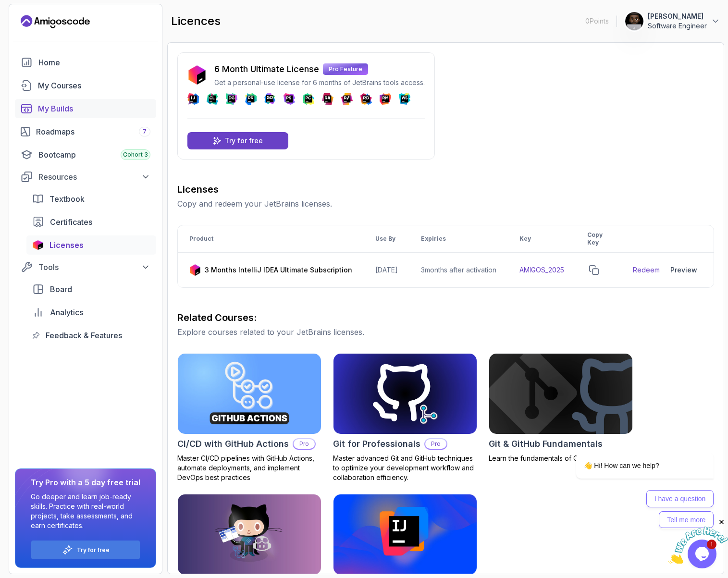  Describe the element at coordinates (634, 21) in the screenshot. I see `img: user profile image` at that location.